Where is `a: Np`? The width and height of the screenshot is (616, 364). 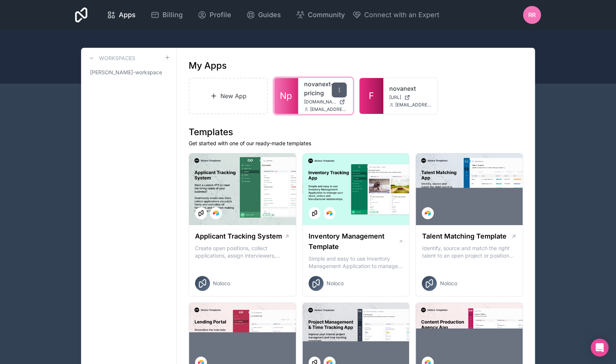 a: Np is located at coordinates (286, 96).